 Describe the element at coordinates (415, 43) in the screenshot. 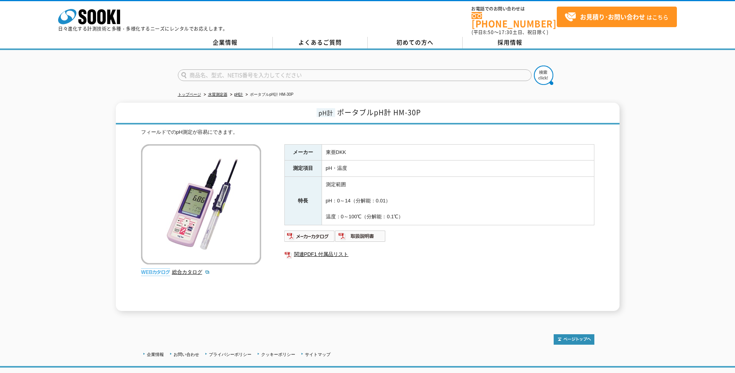

I see `a: 初めての方へ` at that location.